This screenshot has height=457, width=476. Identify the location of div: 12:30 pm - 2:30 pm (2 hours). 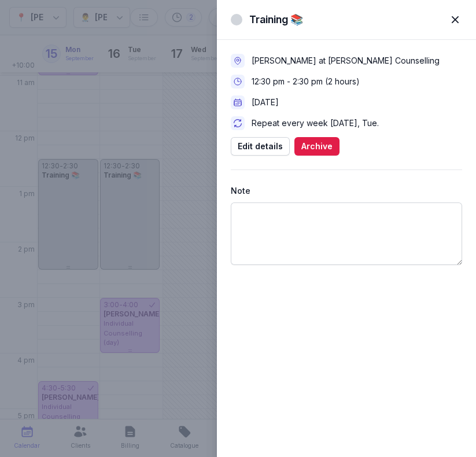
(306, 82).